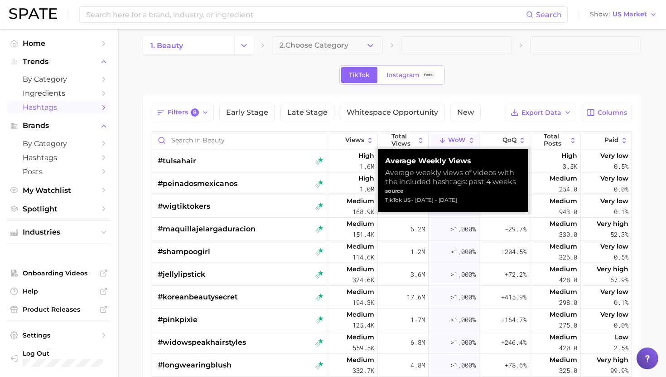  Describe the element at coordinates (541, 112) in the screenshot. I see `button: Export Data` at that location.